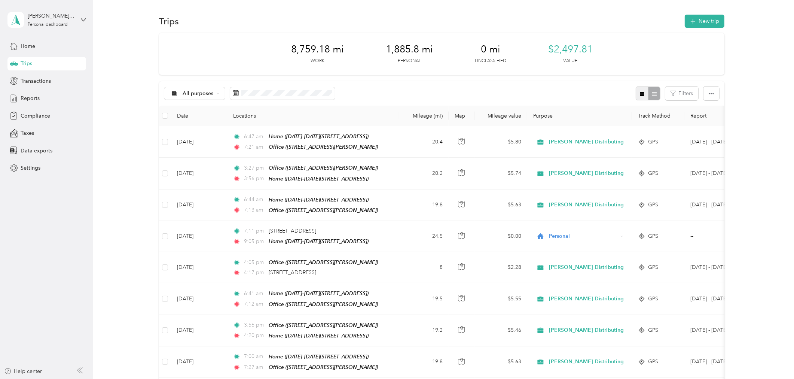 The image size is (794, 379). Describe the element at coordinates (26, 63) in the screenshot. I see `span: Trips` at that location.